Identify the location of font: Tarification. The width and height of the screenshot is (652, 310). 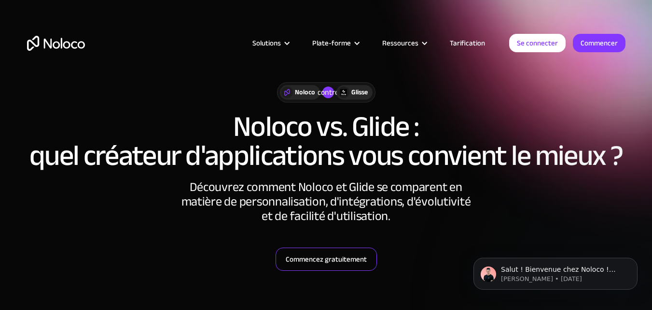
(468, 43).